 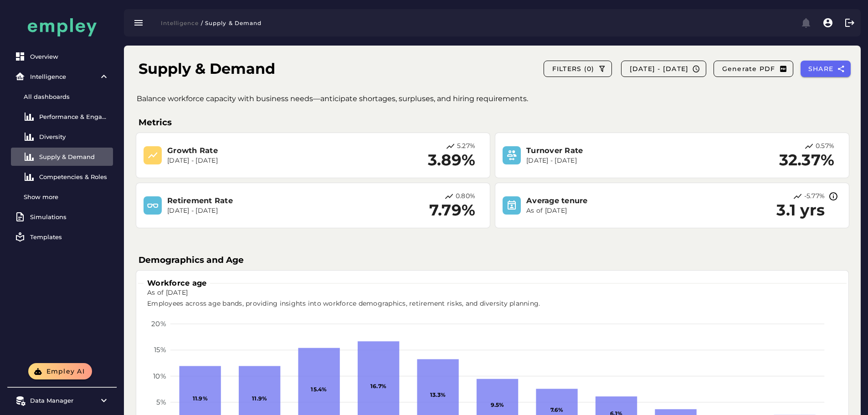 I want to click on h3: Metrics, so click(x=492, y=123).